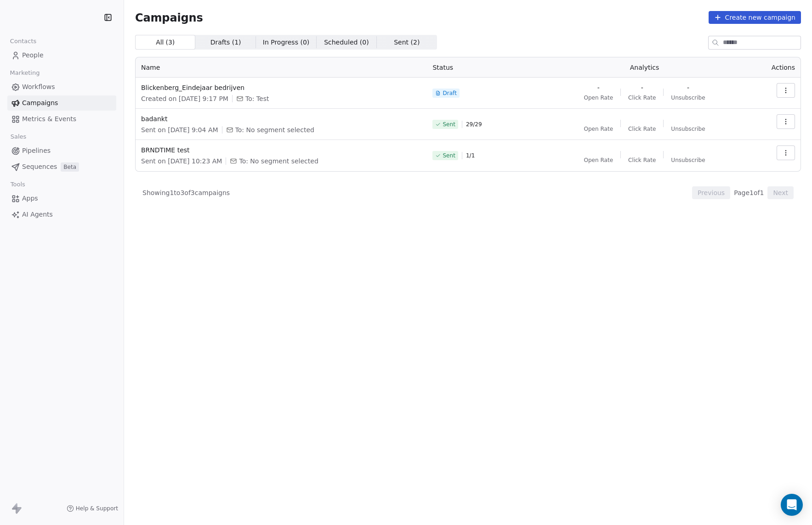 The height and width of the screenshot is (525, 812). I want to click on span: Marketing, so click(25, 73).